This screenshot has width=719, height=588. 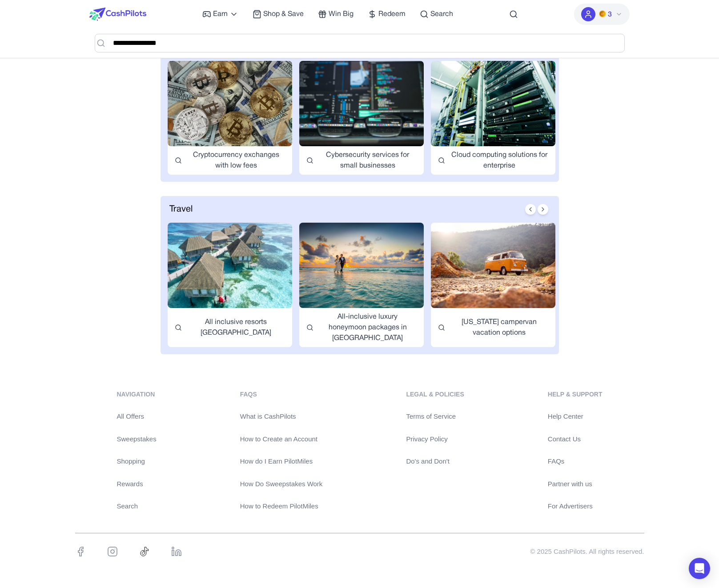 I want to click on a: How Do Sweepstakes Work, so click(x=281, y=484).